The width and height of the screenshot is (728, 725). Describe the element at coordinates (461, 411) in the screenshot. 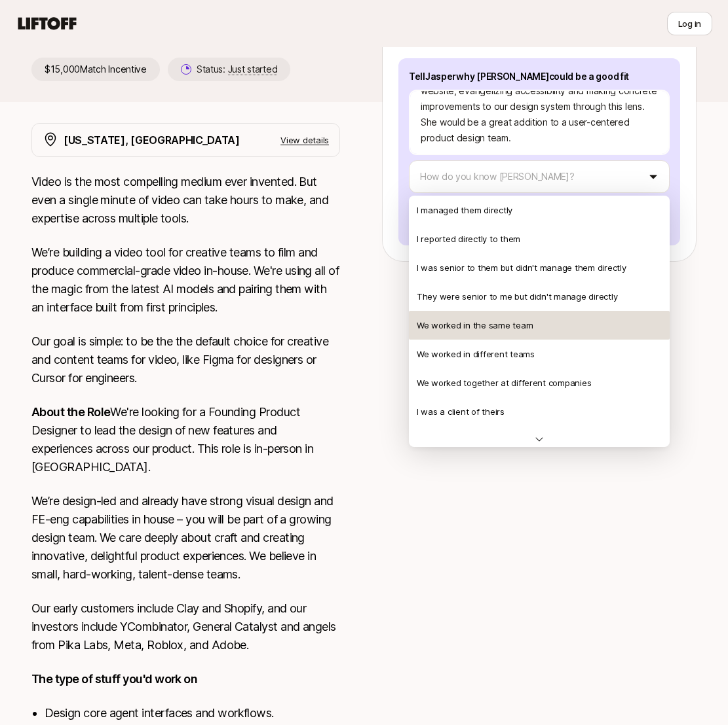

I see `p: I was a client of theirs` at that location.